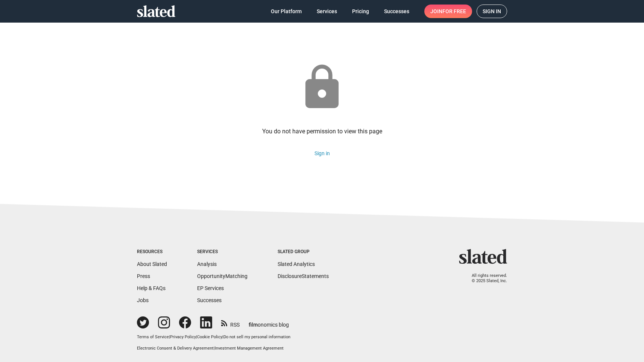  I want to click on a: Press, so click(143, 276).